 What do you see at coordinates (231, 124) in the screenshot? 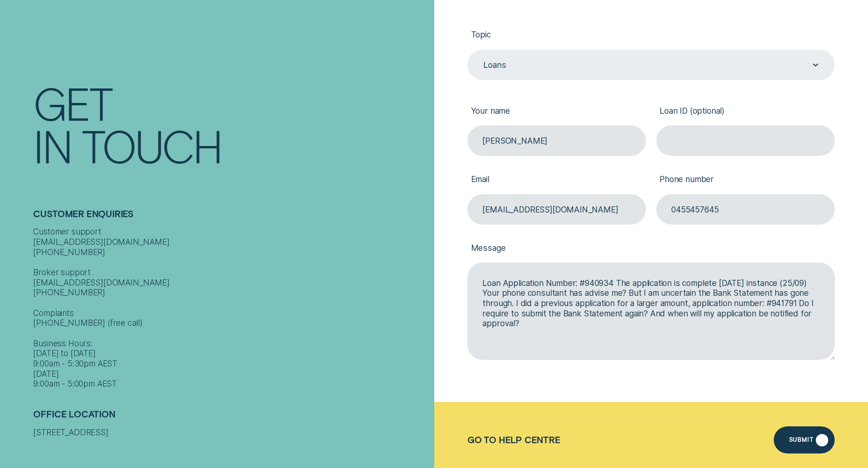
I see `h1: Get In Touch` at bounding box center [231, 124].